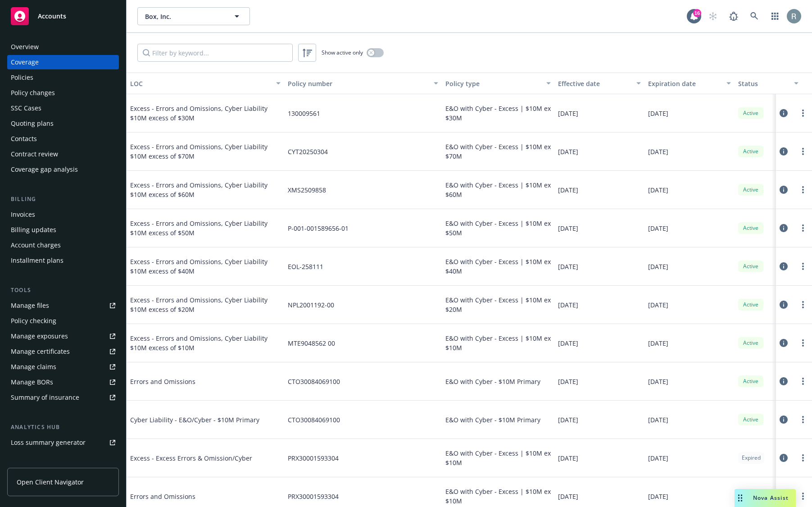  What do you see at coordinates (363, 84) in the screenshot?
I see `button: Policy number` at bounding box center [363, 84].